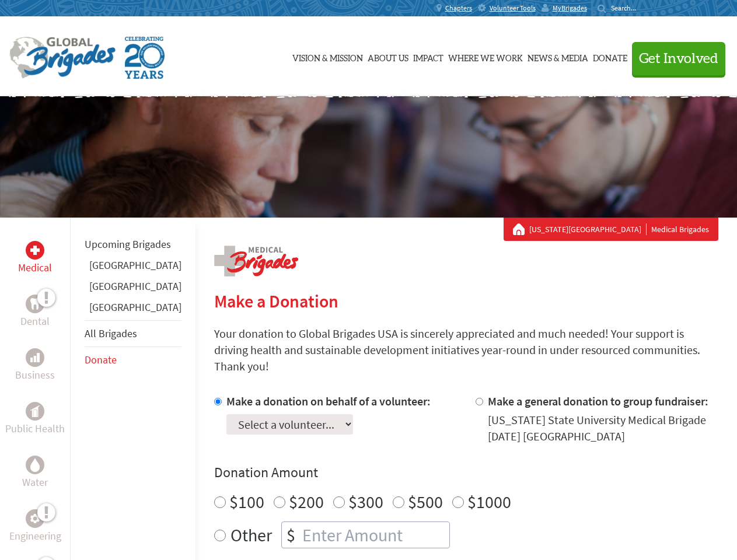  Describe the element at coordinates (35, 375) in the screenshot. I see `p: Business` at that location.